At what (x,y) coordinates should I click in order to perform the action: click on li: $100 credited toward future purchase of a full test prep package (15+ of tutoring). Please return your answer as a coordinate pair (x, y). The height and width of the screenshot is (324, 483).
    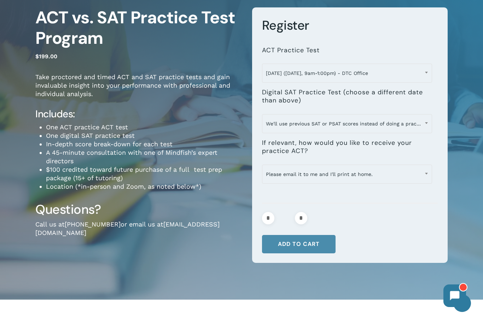
    Looking at the image, I should click on (144, 174).